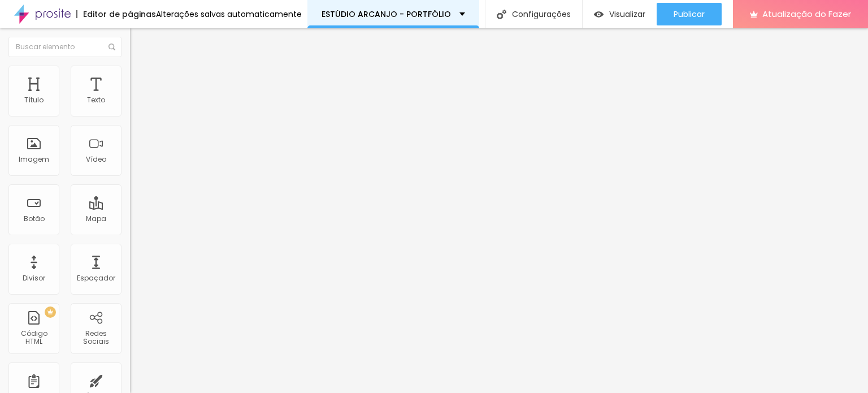  What do you see at coordinates (119, 14) in the screenshot?
I see `font: Editor de páginas` at bounding box center [119, 14].